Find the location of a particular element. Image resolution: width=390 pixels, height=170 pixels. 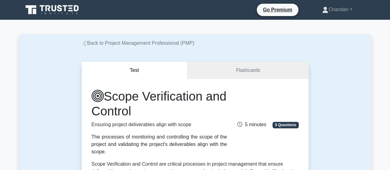

a: Back to Project Management Professional (PMP) is located at coordinates (138, 43).